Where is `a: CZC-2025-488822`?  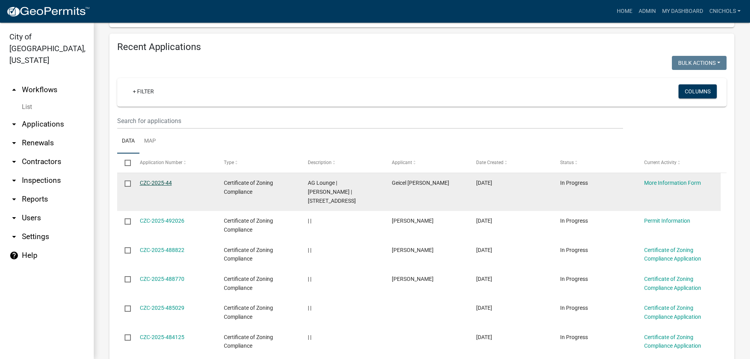
a: CZC-2025-488822 is located at coordinates (162, 250).